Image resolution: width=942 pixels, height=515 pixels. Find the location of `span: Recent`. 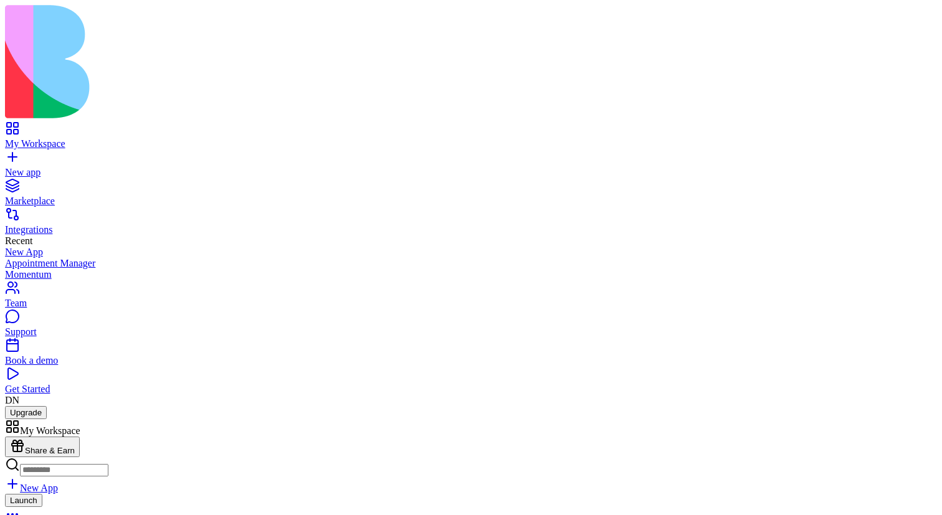

span: Recent is located at coordinates (19, 240).